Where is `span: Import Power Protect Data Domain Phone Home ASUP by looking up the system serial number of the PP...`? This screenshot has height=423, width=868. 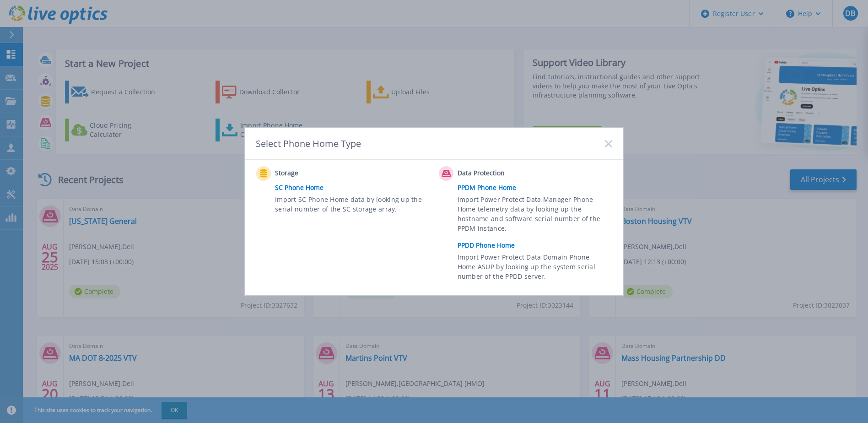 span: Import Power Protect Data Domain Phone Home ASUP by looking up the system serial number of the PP... is located at coordinates (533, 268).